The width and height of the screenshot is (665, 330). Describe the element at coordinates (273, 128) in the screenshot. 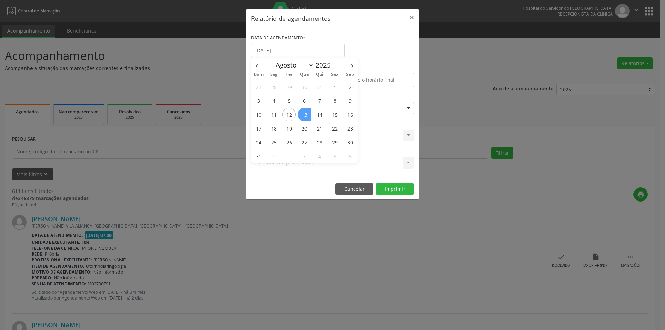

I see `span: Agosto 18, 2025` at that location.